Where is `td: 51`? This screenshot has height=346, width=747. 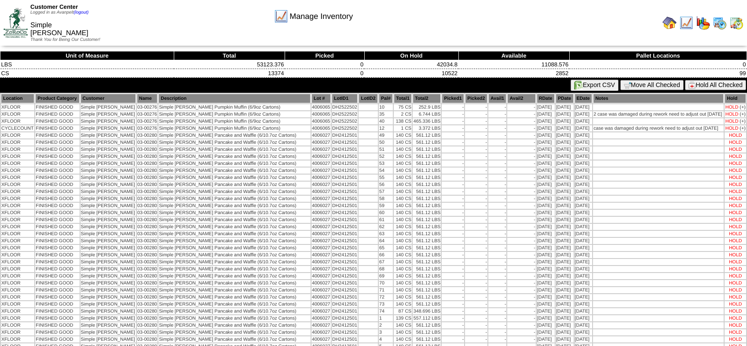
td: 51 is located at coordinates (386, 150).